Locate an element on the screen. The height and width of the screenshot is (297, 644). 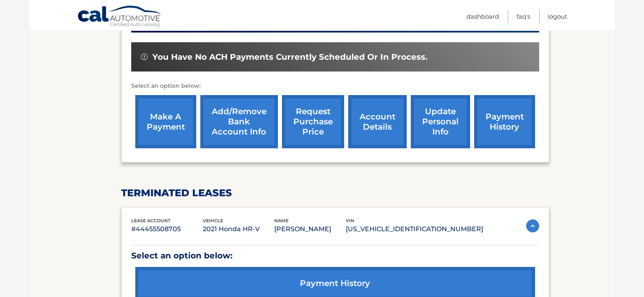
span: You have no ACH payments currently scheduled or in process. is located at coordinates (290, 57).